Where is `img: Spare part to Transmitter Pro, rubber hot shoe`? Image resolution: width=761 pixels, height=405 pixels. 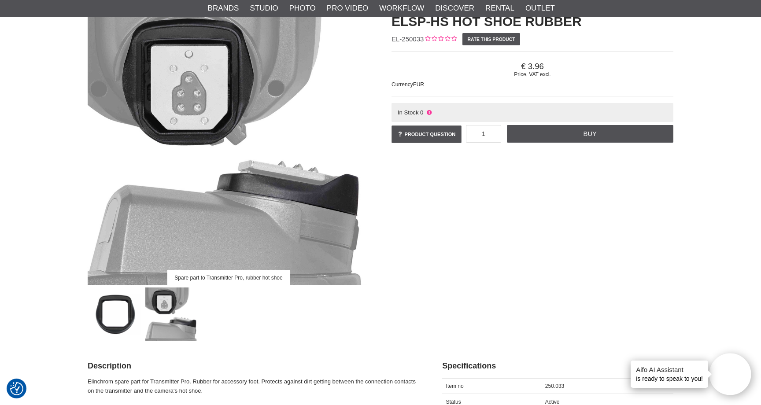 img: Spare part to Transmitter Pro, rubber hot shoe is located at coordinates (172, 314).